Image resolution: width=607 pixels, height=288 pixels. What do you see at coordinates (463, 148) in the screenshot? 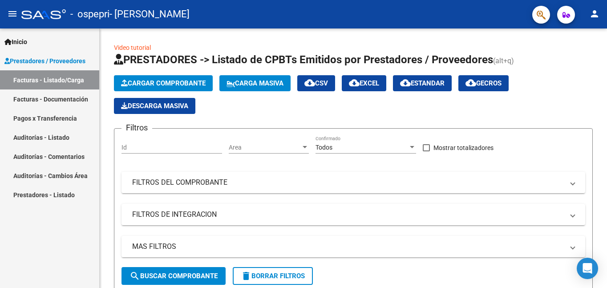
I see `span: Mostrar totalizadores` at bounding box center [463, 148].